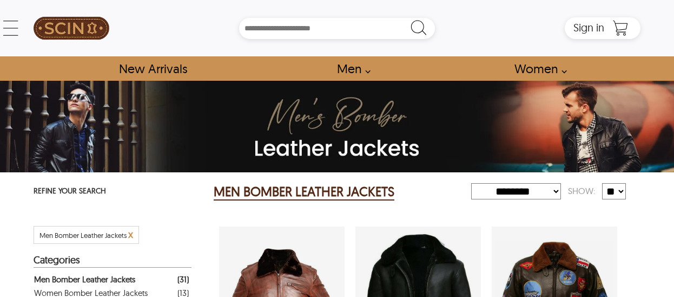 The height and width of the screenshot is (297, 674). What do you see at coordinates (71, 28) in the screenshot?
I see `a: SCIN` at bounding box center [71, 28].